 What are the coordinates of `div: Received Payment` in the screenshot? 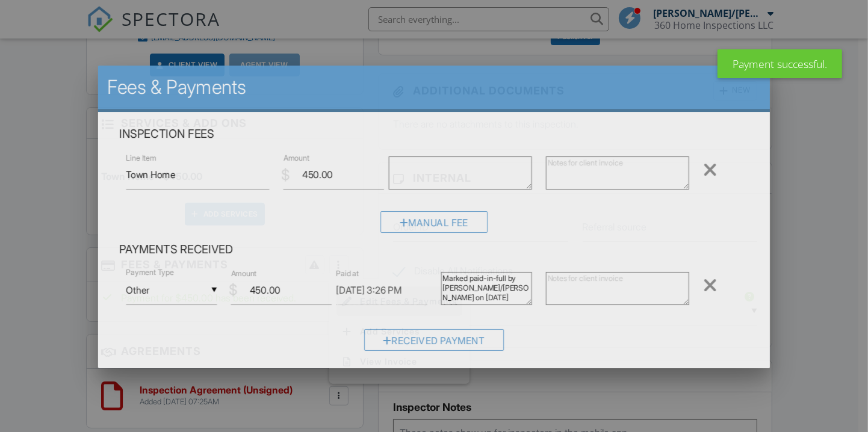 It's located at (434, 340).